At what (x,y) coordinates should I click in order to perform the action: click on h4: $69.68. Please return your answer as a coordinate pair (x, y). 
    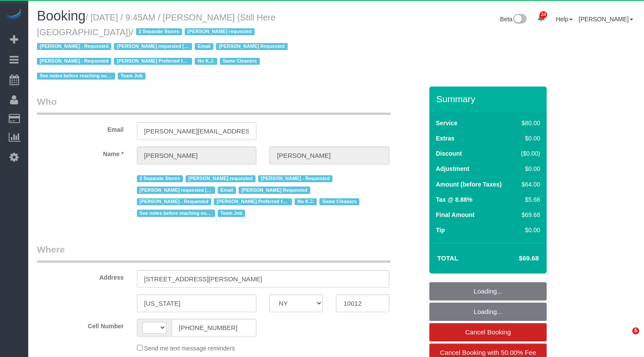
    Looking at the image, I should click on (516, 258).